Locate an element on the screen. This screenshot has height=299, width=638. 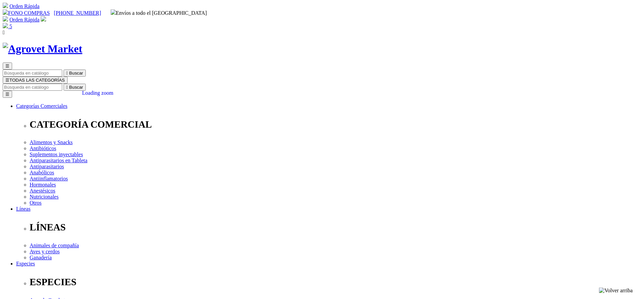
span: Antiparasitarios en Tableta is located at coordinates (59, 161).